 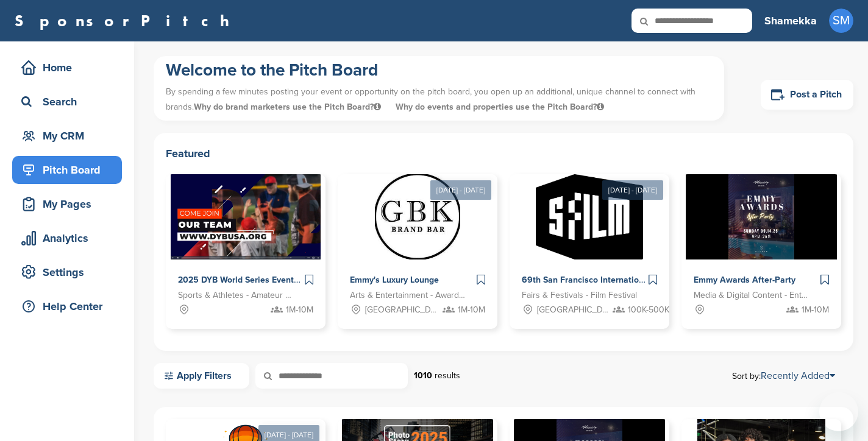 I want to click on h1: Welcome to the Pitch Board, so click(x=439, y=70).